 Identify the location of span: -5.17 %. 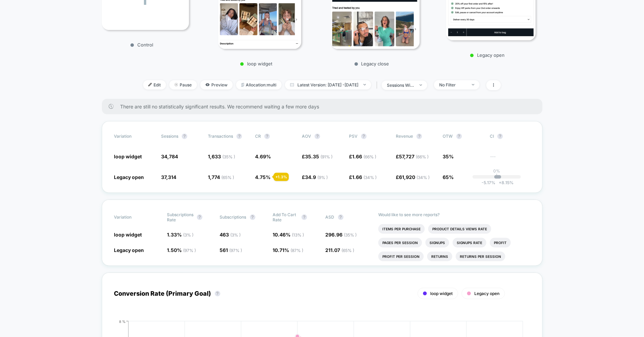
(489, 182).